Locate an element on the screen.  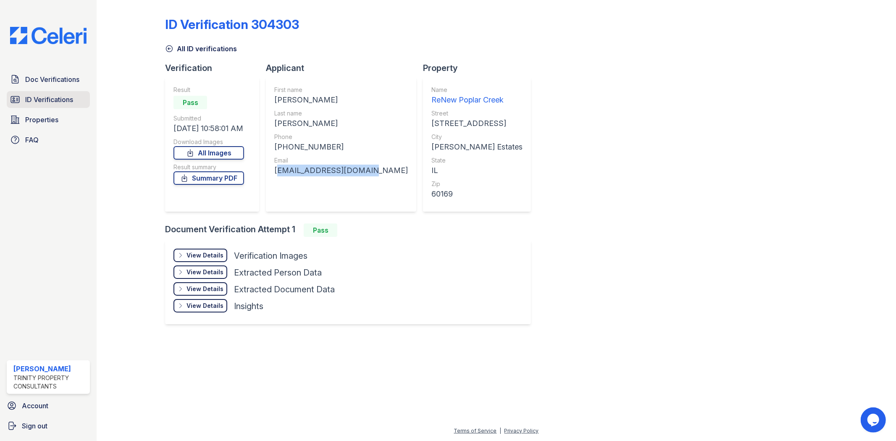
span: Doc Verifications is located at coordinates (52, 79).